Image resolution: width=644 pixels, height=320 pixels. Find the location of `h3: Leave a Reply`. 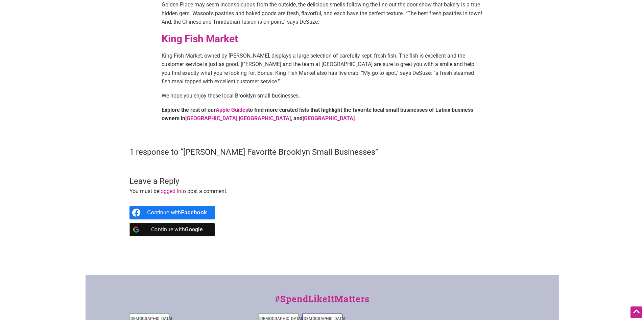

h3: Leave a Reply is located at coordinates (322, 181).